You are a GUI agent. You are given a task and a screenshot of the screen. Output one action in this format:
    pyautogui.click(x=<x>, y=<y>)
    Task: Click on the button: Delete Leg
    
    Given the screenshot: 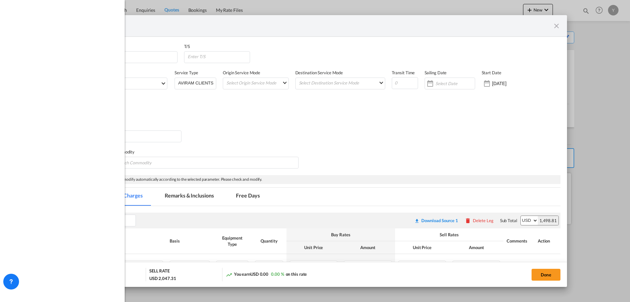 What is the action you would take?
    pyautogui.click(x=479, y=220)
    